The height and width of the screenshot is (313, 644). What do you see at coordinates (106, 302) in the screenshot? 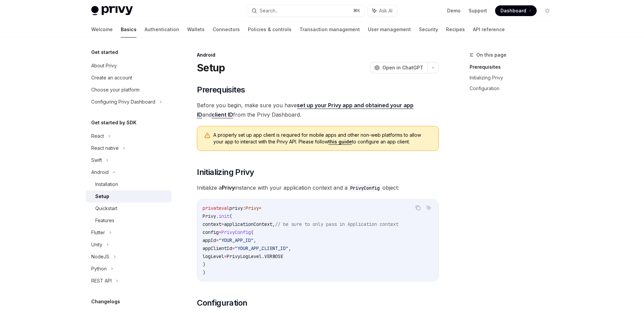
I see `h5: Changelogs` at bounding box center [106, 302].